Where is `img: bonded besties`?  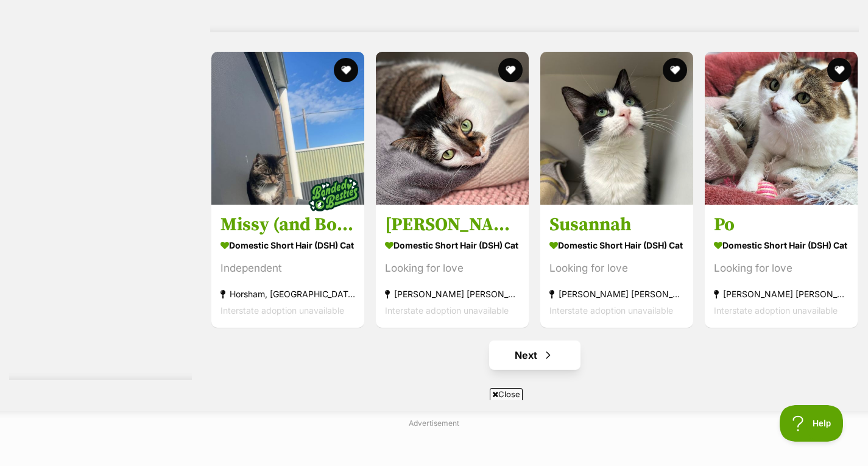 img: bonded besties is located at coordinates (334, 195).